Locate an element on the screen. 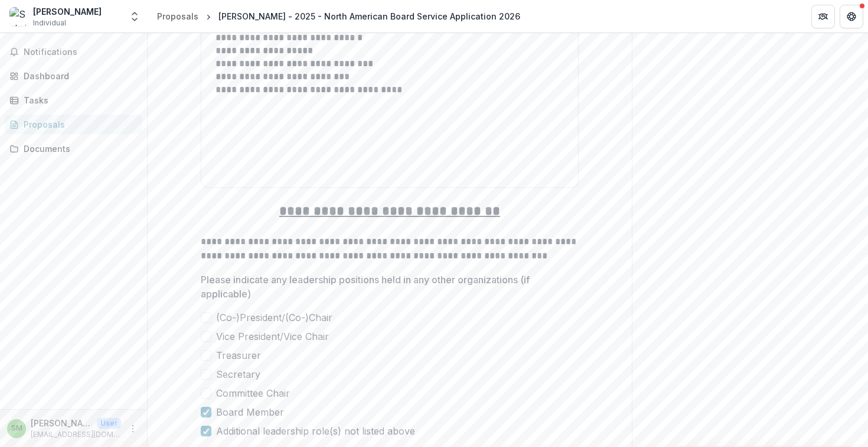  span: Treasurer is located at coordinates (239, 355).